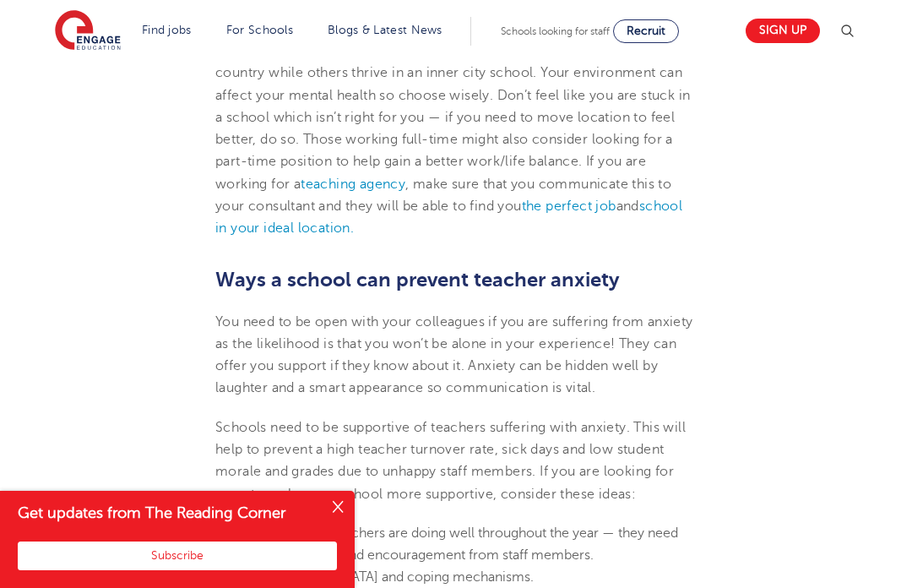 This screenshot has width=912, height=588. What do you see at coordinates (646, 31) in the screenshot?
I see `a: Recruit` at bounding box center [646, 31].